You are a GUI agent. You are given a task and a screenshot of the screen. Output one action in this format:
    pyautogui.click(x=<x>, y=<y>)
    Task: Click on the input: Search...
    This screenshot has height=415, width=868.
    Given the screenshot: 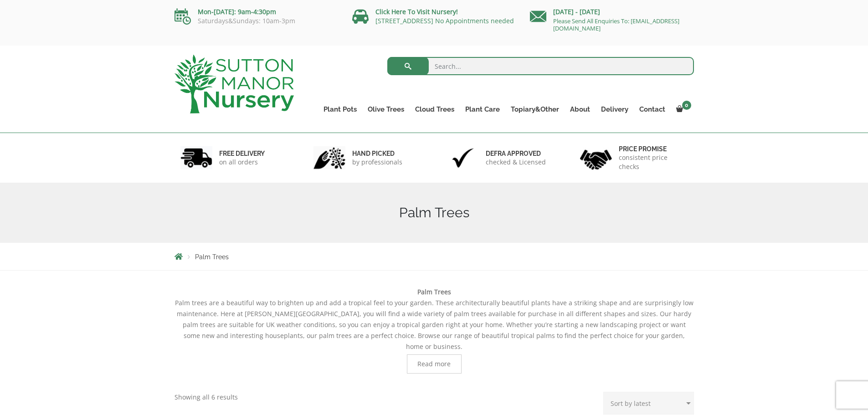 What is the action you would take?
    pyautogui.click(x=540, y=66)
    